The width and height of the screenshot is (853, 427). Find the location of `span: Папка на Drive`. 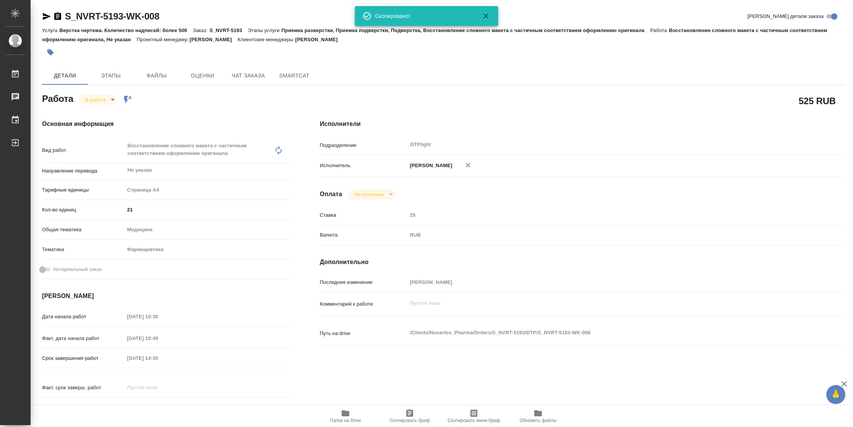

span: Папка на Drive is located at coordinates (345, 421).